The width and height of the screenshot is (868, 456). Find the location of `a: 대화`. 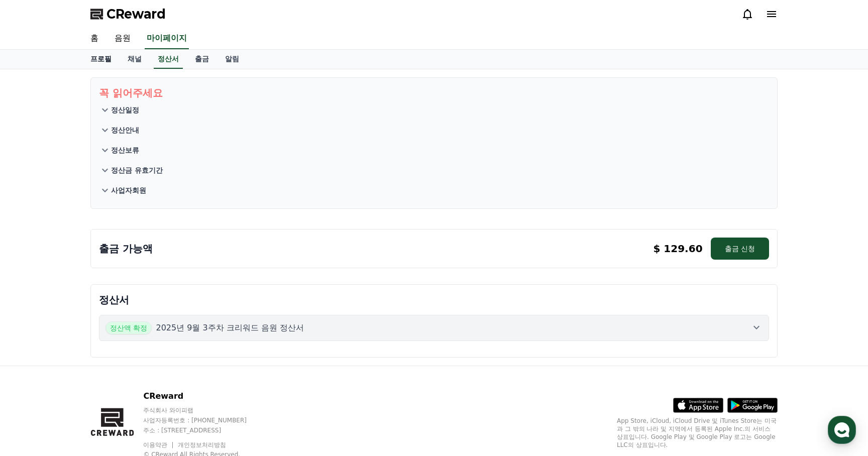

a: 대화 is located at coordinates (98, 331).